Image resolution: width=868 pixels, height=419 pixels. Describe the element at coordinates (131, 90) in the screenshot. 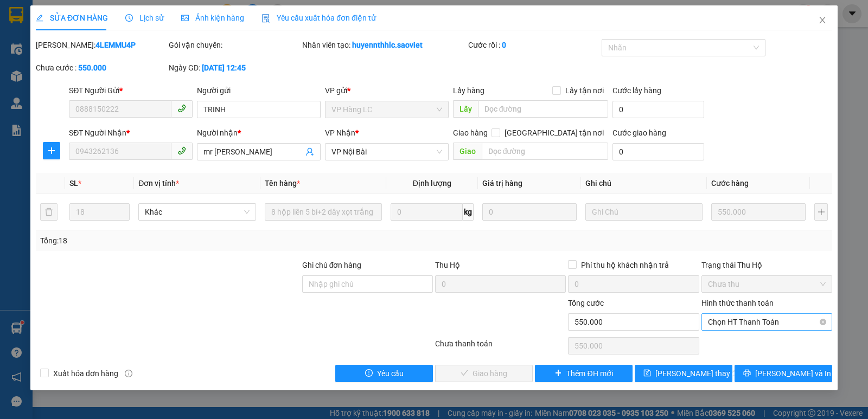

I see `div: SĐT Người Gửi` at that location.